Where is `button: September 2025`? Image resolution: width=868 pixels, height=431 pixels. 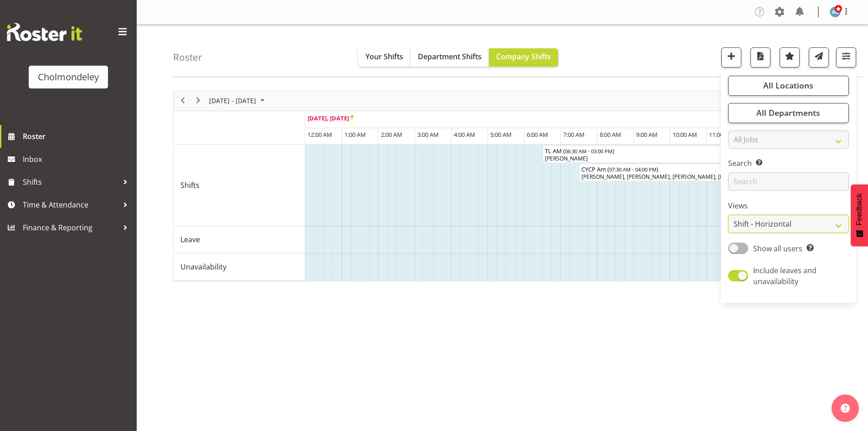 button: September 2025 is located at coordinates (238, 100).